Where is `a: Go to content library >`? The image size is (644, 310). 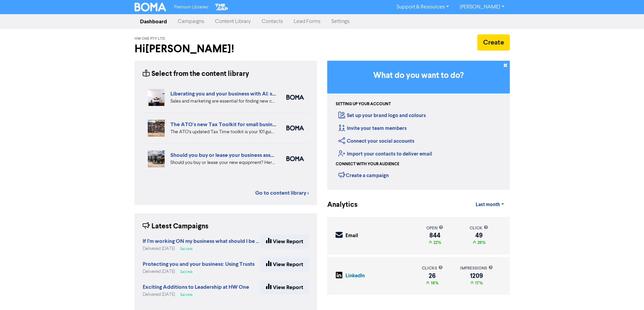
a: Go to content library > is located at coordinates (282, 193).